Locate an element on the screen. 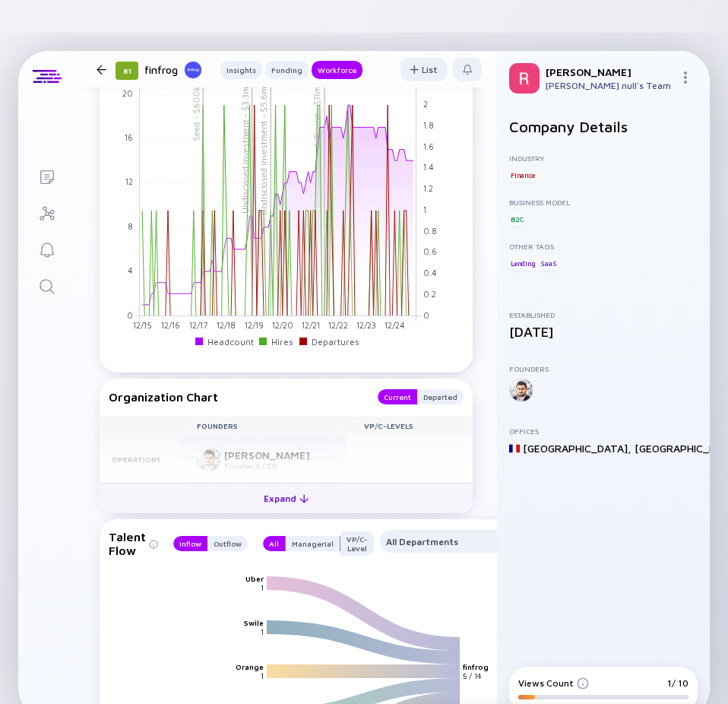 The image size is (728, 704). button: List is located at coordinates (423, 69).